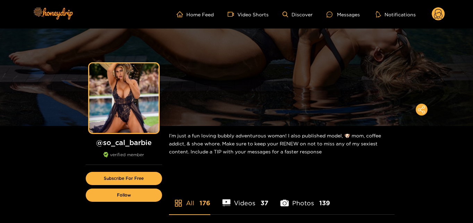 The width and height of the screenshot is (473, 223). Describe the element at coordinates (124, 158) in the screenshot. I see `div: verified member` at that location.